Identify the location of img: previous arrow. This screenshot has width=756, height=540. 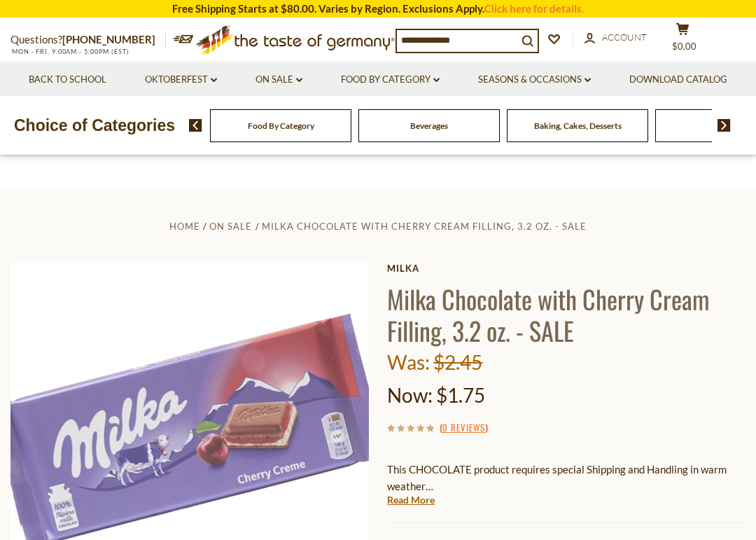
(195, 125).